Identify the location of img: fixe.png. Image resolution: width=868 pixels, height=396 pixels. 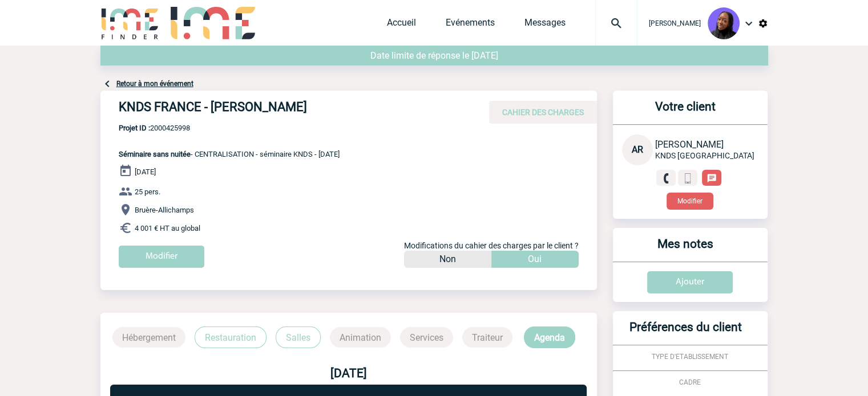
(666, 179).